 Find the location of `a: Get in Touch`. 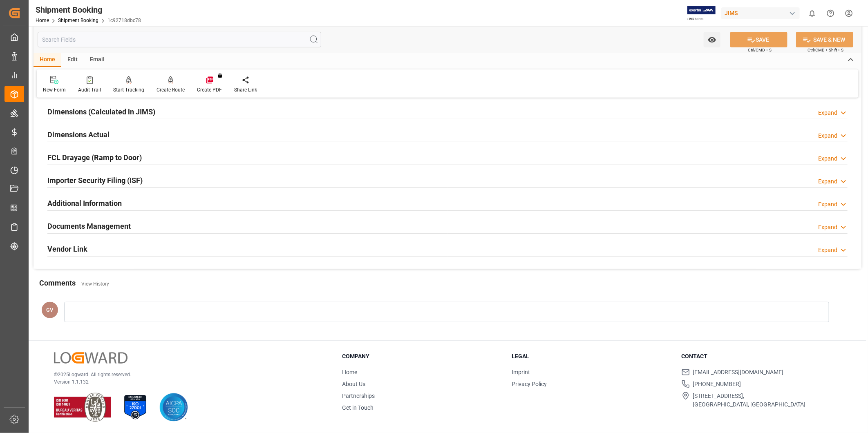

a: Get in Touch is located at coordinates (358, 408).